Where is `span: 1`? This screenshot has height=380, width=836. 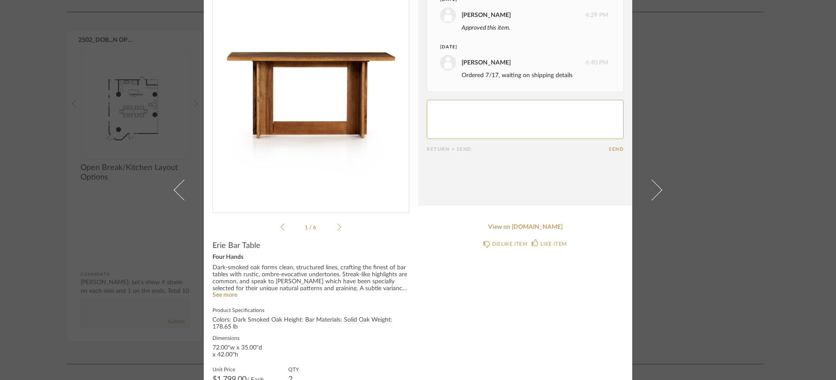
span: 1 is located at coordinates (307, 227).